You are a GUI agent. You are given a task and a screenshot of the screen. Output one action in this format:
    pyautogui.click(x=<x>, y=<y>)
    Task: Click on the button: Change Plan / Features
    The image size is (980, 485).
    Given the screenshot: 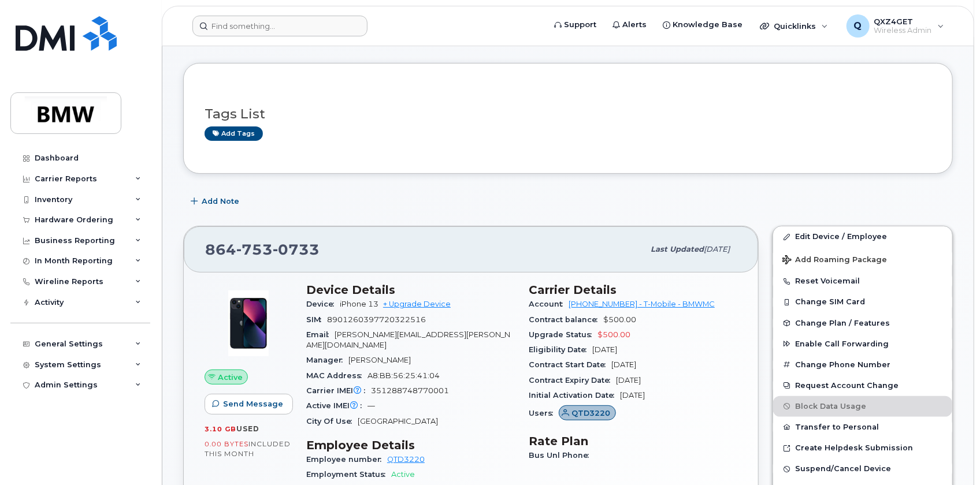 What is the action you would take?
    pyautogui.click(x=863, y=323)
    